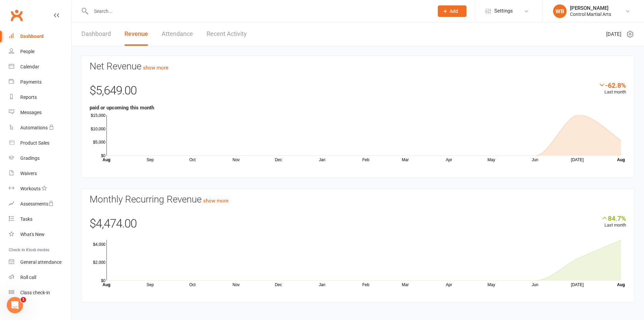  What do you see at coordinates (40, 82) in the screenshot?
I see `a: Payments` at bounding box center [40, 82].